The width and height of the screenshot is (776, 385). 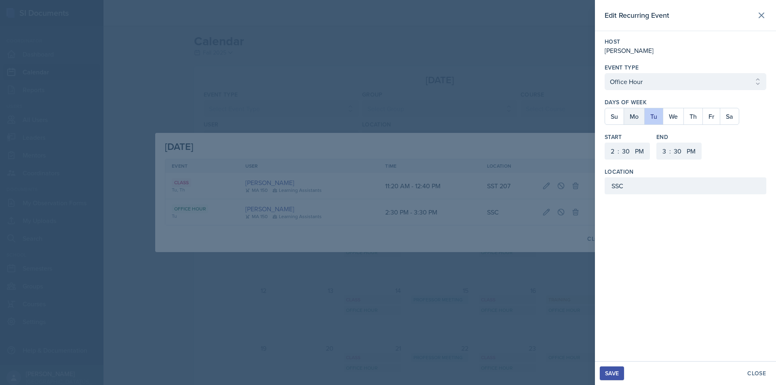 I want to click on button: Sa, so click(x=729, y=116).